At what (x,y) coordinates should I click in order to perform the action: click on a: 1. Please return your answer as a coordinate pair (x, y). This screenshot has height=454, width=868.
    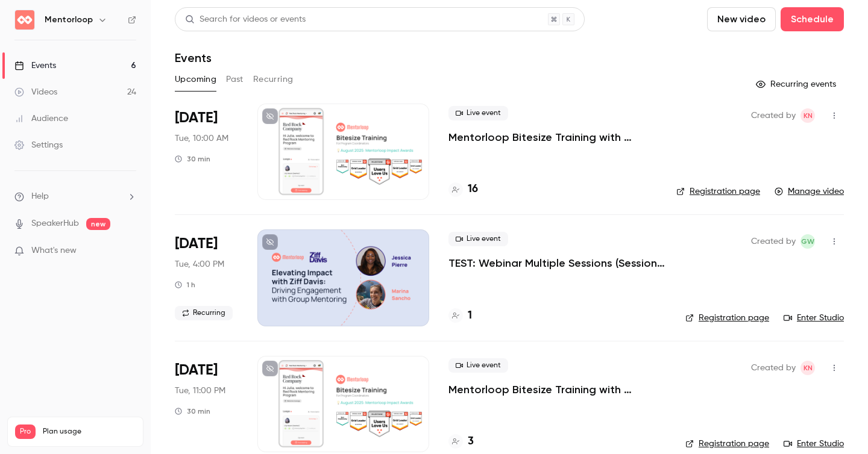
    Looking at the image, I should click on (460, 316).